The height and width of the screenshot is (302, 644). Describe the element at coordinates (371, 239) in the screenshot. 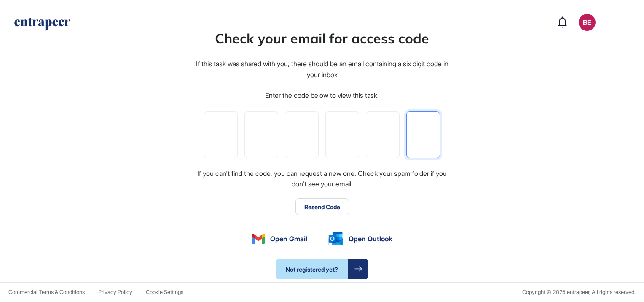

I see `span: Open Outlook` at that location.